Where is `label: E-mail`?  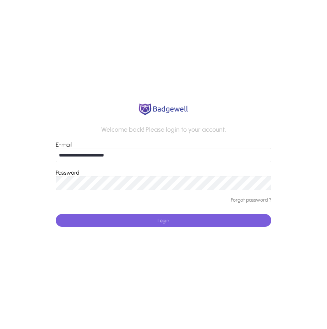 label: E-mail is located at coordinates (63, 144).